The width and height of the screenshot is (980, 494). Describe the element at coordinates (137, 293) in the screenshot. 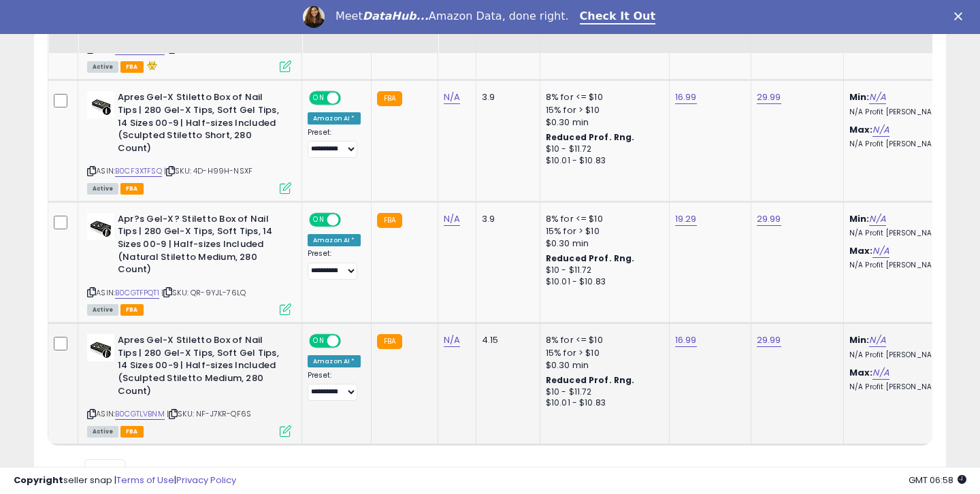

I see `a: B0CGTFPQT1` at that location.